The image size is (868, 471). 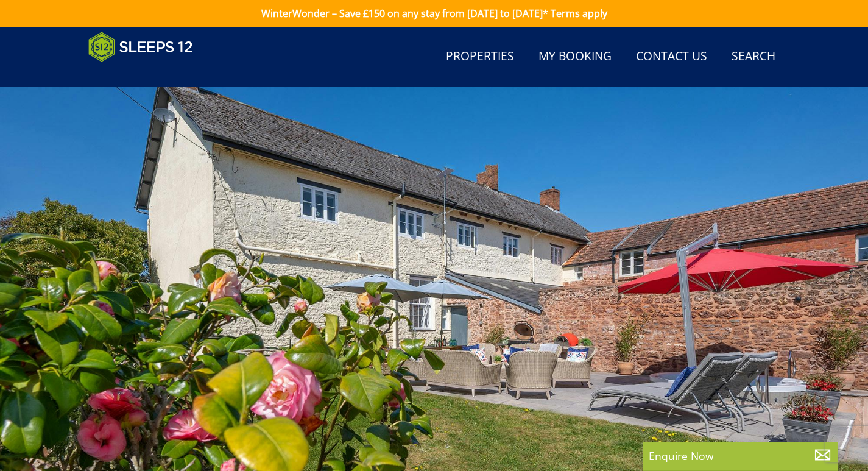 What do you see at coordinates (740, 455) in the screenshot?
I see `p: Enquire Now` at bounding box center [740, 455].